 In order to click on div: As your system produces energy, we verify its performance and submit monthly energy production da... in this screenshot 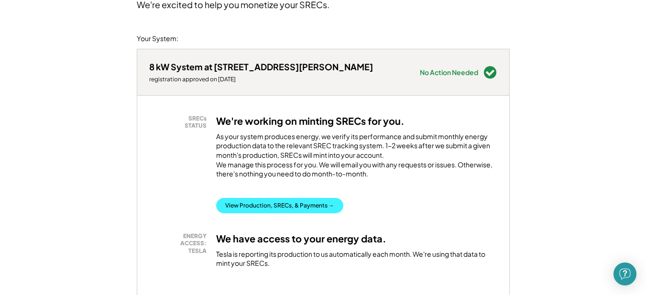, I will do `click(357, 158)`.